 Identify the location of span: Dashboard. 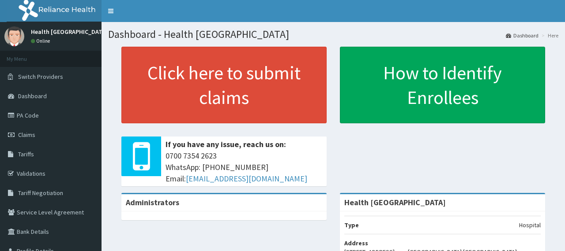
(32, 96).